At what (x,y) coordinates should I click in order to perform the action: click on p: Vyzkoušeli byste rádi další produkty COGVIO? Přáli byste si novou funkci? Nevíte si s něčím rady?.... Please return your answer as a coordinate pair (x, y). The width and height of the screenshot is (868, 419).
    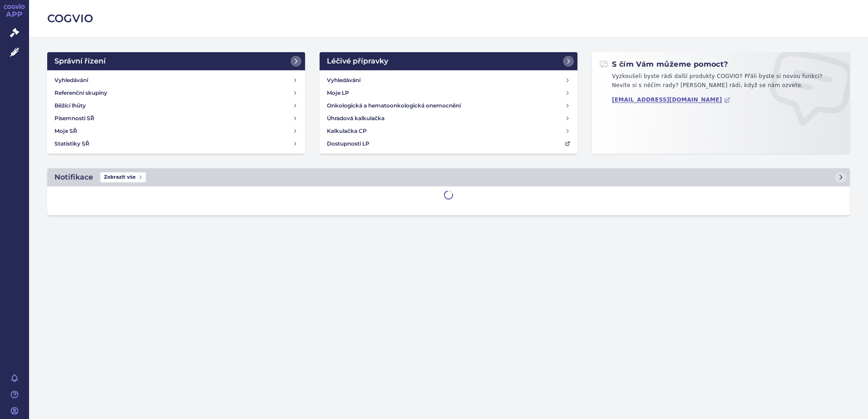
    Looking at the image, I should click on (721, 83).